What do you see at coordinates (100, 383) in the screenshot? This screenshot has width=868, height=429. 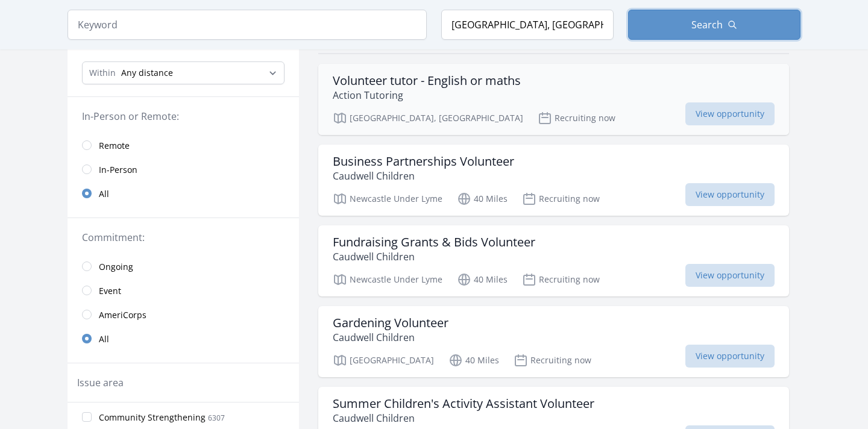 I see `legend: Issue area` at bounding box center [100, 383].